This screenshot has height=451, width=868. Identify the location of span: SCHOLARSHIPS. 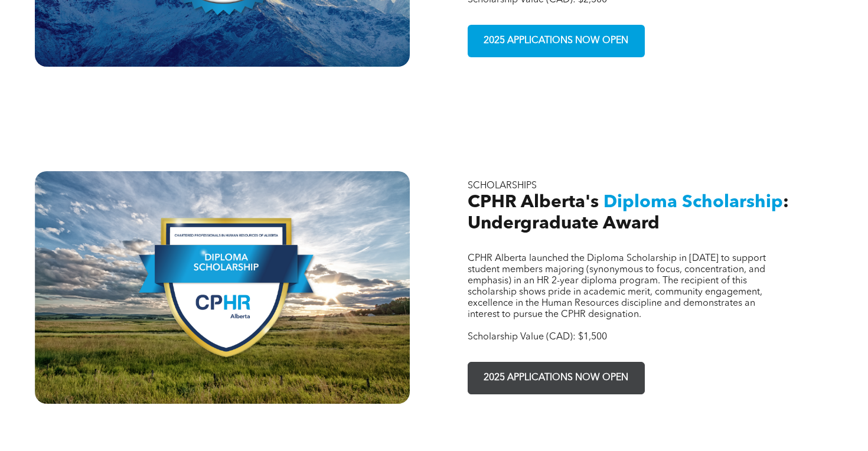
(502, 186).